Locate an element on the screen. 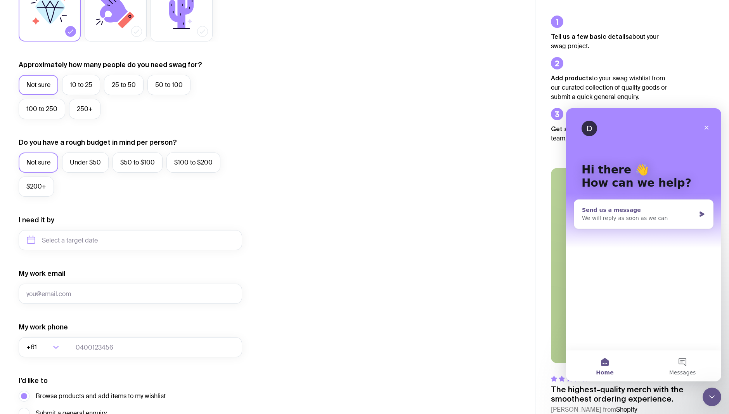  label: $200+ is located at coordinates (36, 187).